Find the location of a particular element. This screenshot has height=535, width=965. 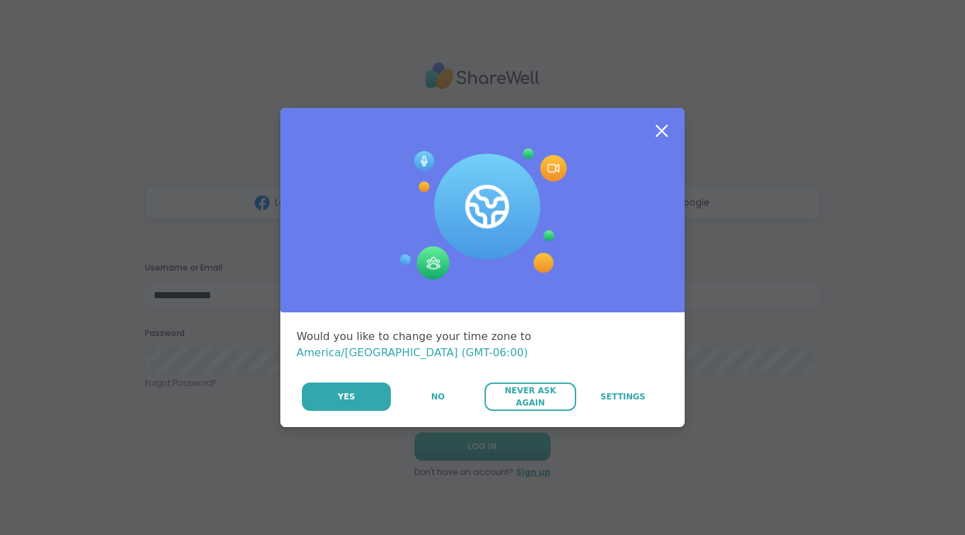

div: Would you like to change your time zone to is located at coordinates (483, 345).